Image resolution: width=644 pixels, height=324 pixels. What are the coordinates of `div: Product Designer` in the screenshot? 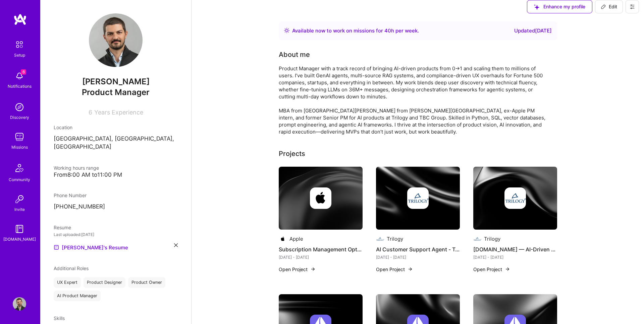 It's located at (105, 283).